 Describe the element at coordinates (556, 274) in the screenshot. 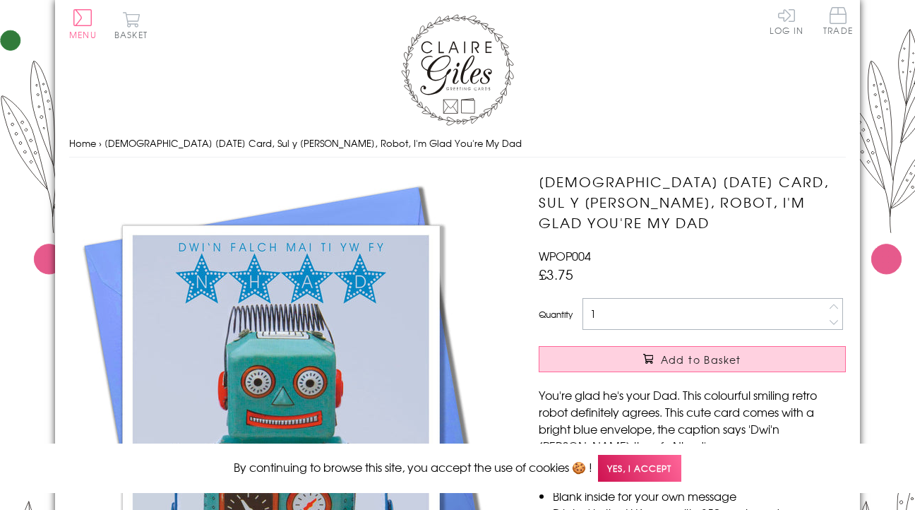

I see `span: £3.75` at that location.